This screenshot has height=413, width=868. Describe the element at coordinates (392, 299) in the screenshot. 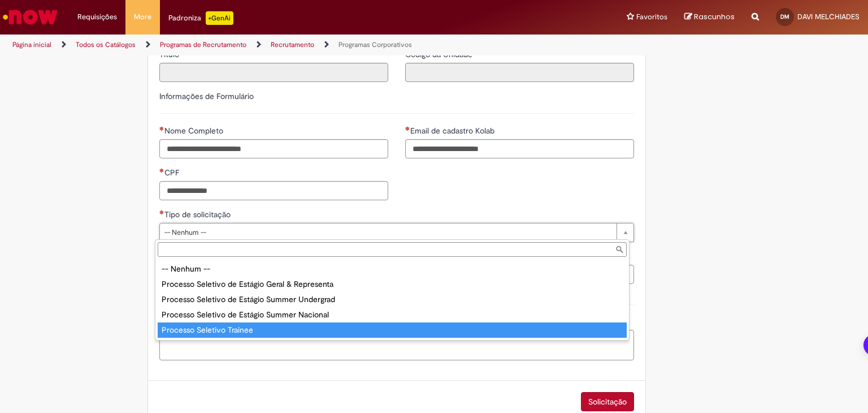

I see `div: Processo Seletivo de Estágio Summer Undergrad` at that location.